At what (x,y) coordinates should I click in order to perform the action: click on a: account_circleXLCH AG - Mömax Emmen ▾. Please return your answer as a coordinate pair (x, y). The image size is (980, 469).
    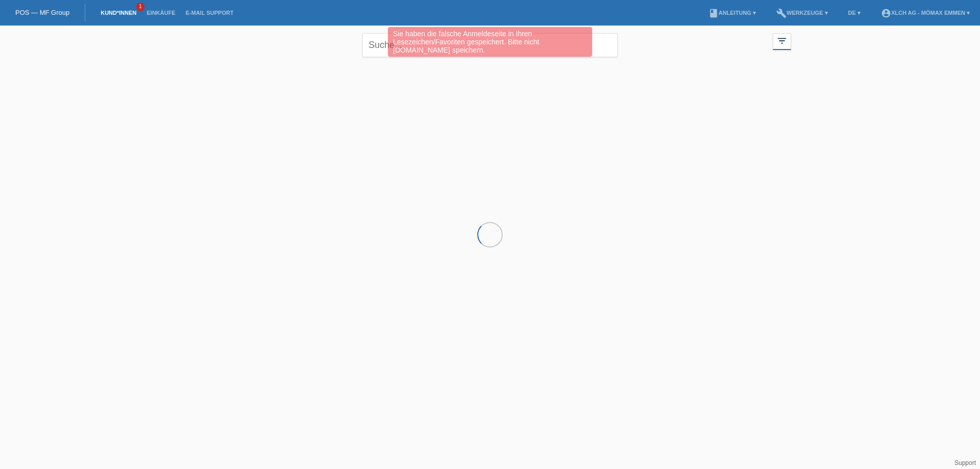
    Looking at the image, I should click on (925, 12).